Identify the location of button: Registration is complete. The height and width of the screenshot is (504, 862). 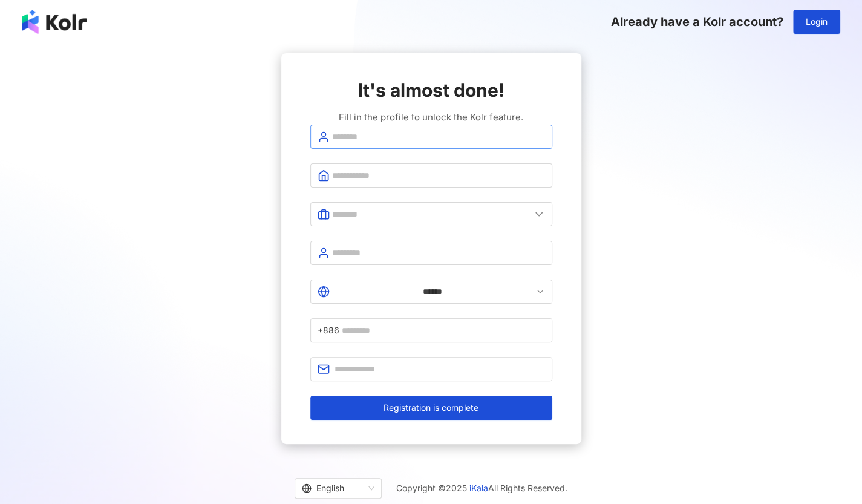
(431, 407).